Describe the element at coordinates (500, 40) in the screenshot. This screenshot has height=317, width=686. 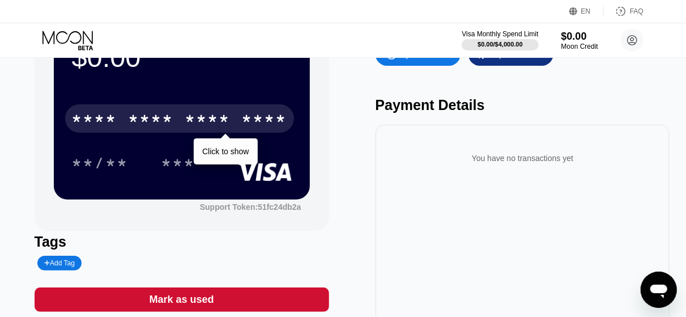
I see `div: Visa Monthly Spend Limit$0.00/$4,000.00` at that location.